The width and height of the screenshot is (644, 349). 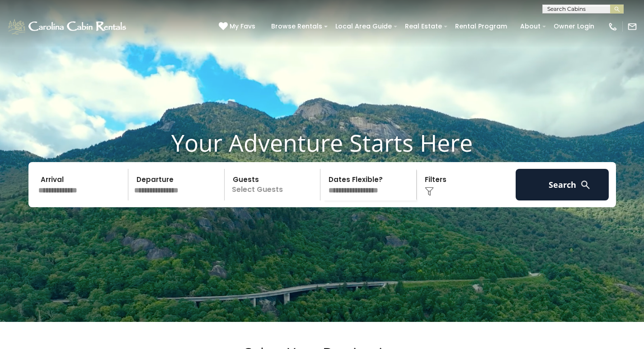 I want to click on a: Browse Rentals, so click(x=296, y=26).